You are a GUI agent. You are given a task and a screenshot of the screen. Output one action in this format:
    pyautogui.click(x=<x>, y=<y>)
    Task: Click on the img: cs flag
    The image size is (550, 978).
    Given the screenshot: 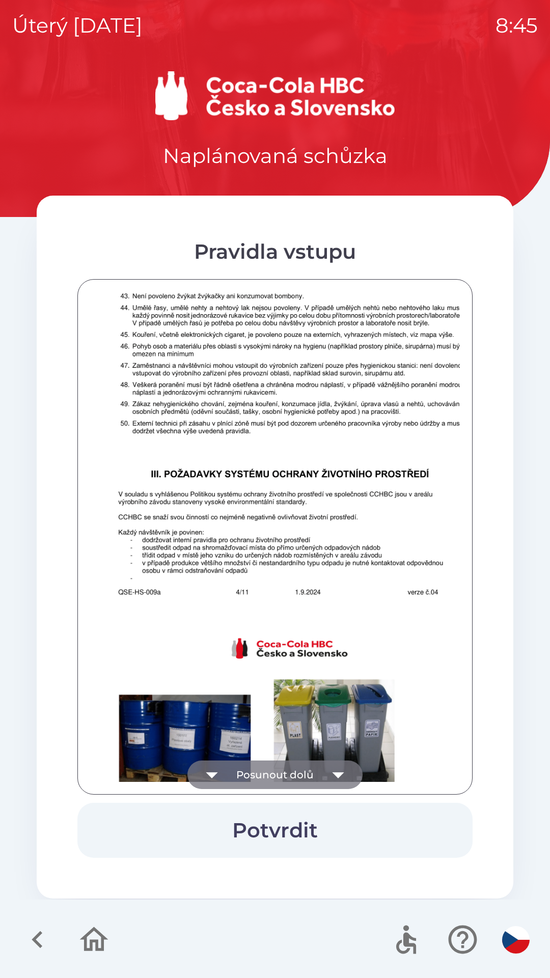 What is the action you would take?
    pyautogui.click(x=516, y=939)
    